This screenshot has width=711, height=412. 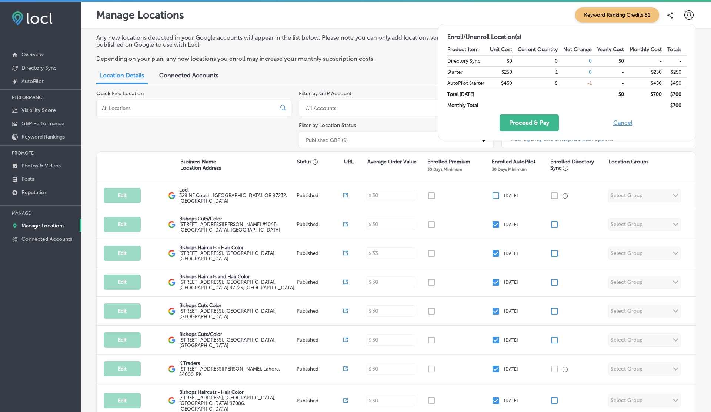 What do you see at coordinates (509, 169) in the screenshot?
I see `p: 30 Days Minimum` at bounding box center [509, 169].